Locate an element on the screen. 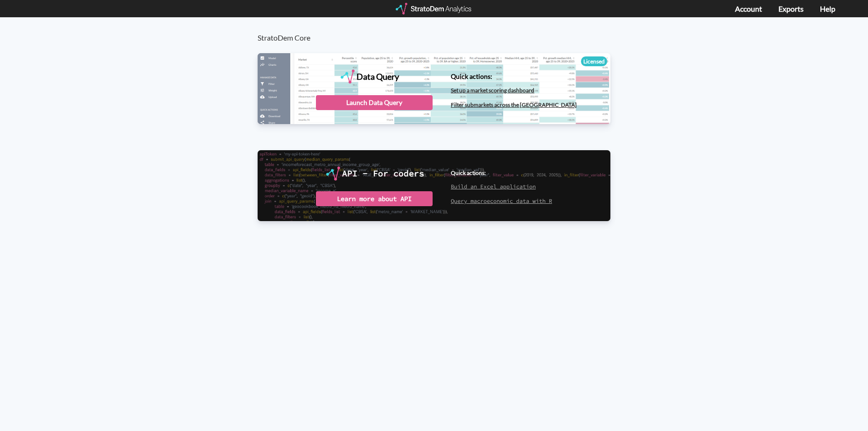  a: Help is located at coordinates (827, 9).